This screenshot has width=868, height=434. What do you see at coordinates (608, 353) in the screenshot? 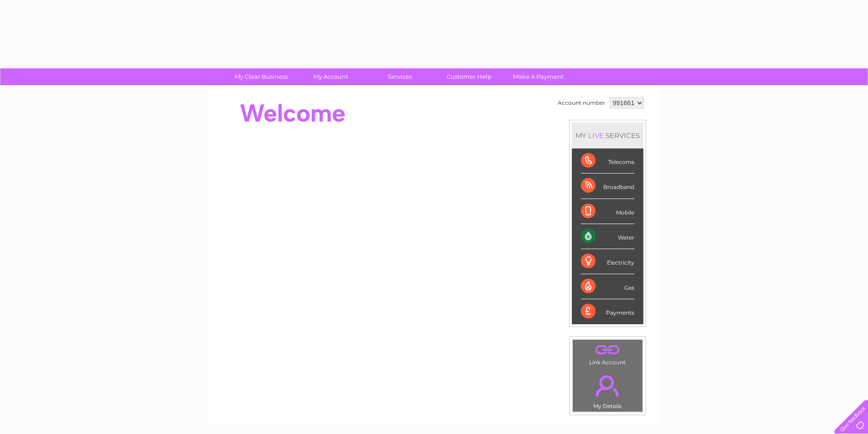
I see `td: Link Account` at bounding box center [608, 353].